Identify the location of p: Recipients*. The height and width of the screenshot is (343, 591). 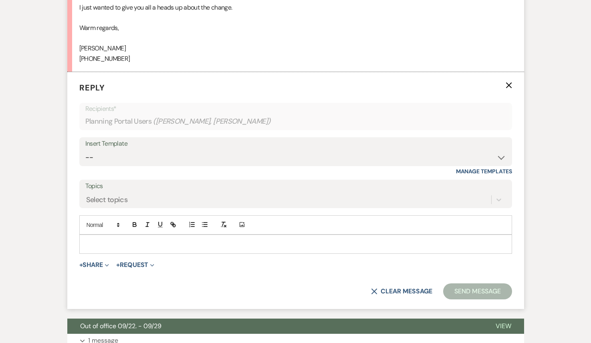
(296, 109).